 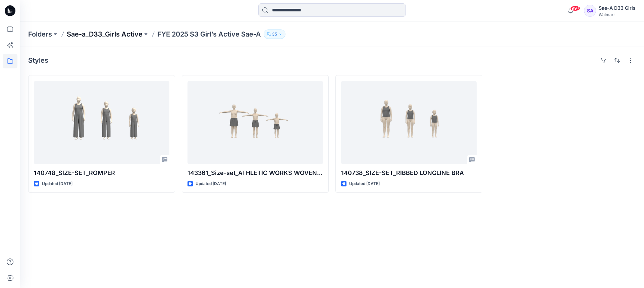 What do you see at coordinates (102, 122) in the screenshot?
I see `a: 140748_SIZE-SET_ROMPER` at bounding box center [102, 122].